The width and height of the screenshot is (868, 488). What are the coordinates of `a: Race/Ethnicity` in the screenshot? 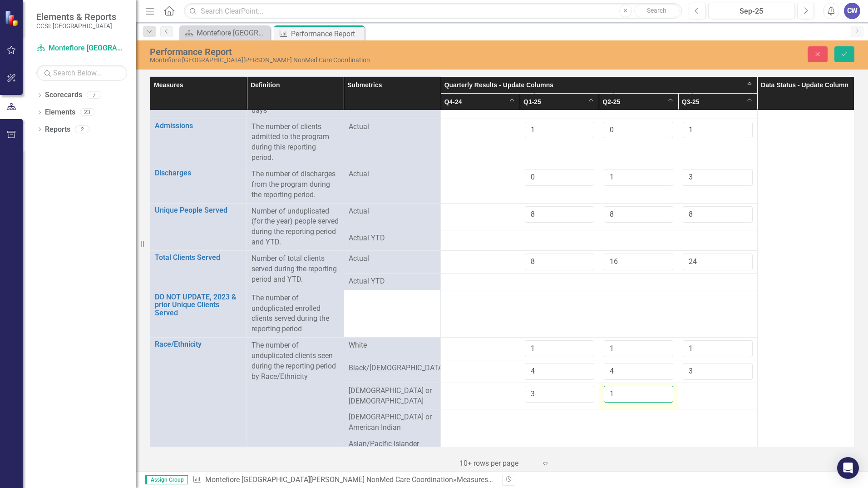 It's located at (198, 344).